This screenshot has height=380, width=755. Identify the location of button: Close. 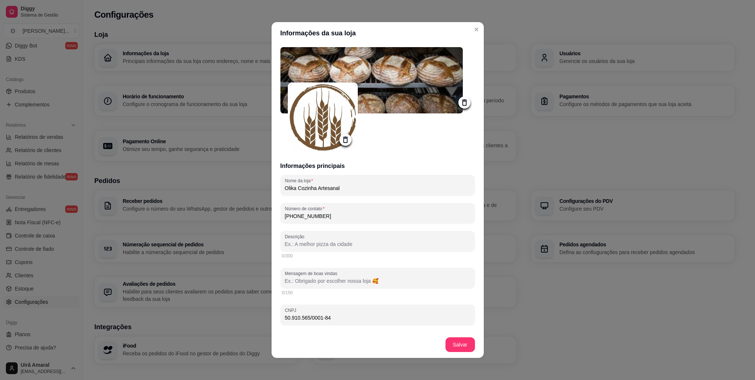
(476, 29).